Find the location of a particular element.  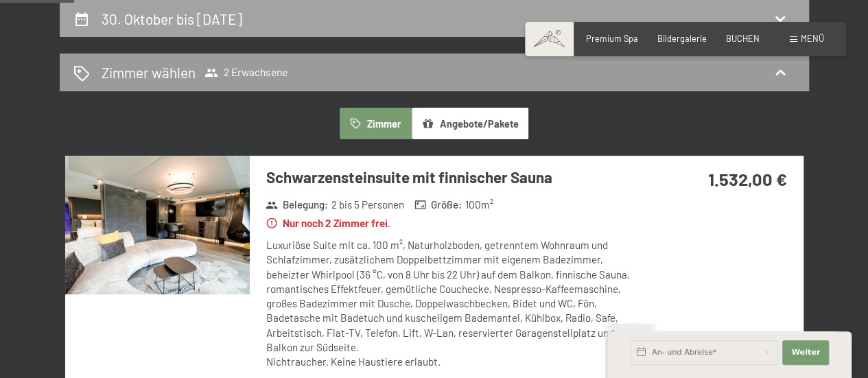

span: BUCHEN is located at coordinates (742, 38).